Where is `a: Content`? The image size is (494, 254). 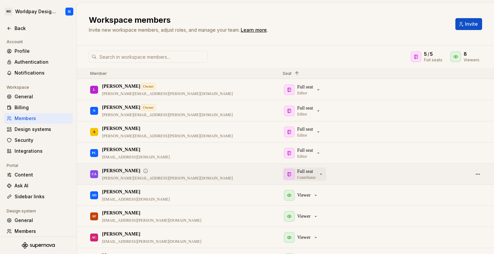
a: Content is located at coordinates (38, 175).